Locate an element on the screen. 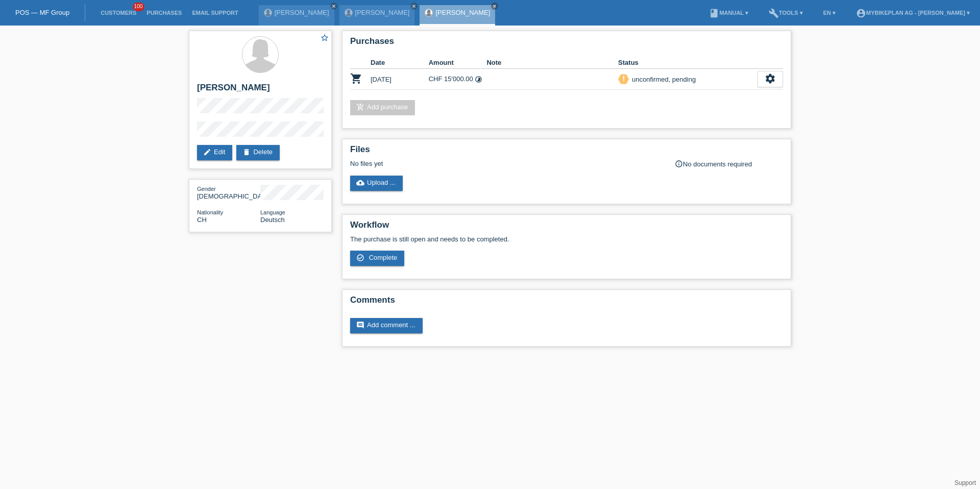 The height and width of the screenshot is (489, 980). a: buildTools ▾ is located at coordinates (786, 13).